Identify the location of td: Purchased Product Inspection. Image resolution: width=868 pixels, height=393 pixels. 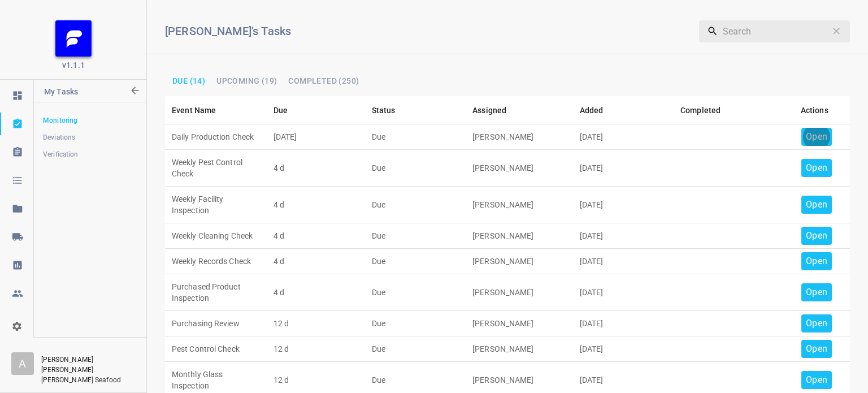
(216, 292).